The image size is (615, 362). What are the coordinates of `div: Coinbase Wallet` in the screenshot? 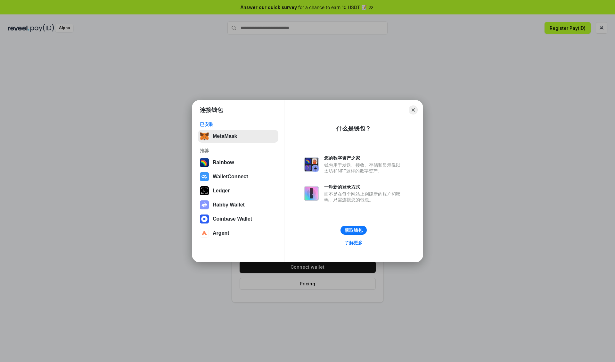 It's located at (232, 219).